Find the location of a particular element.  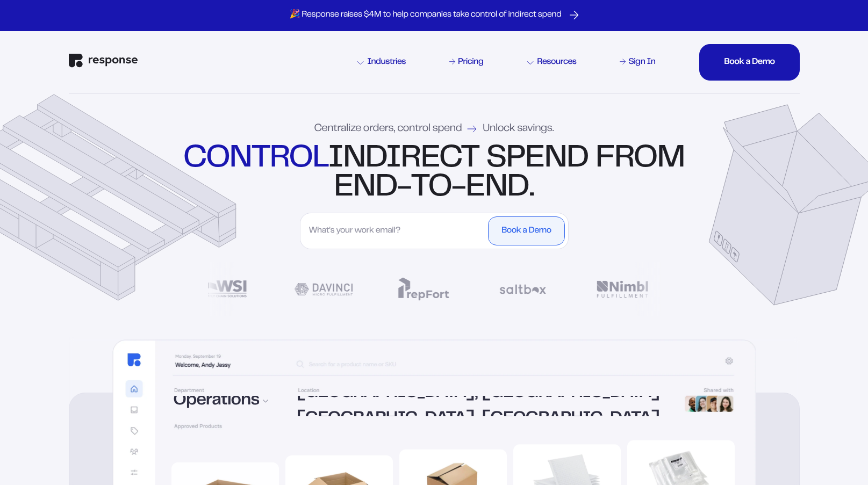

p: 🎉 Response raises $4M to help companies take control of indirect spend is located at coordinates (426, 15).